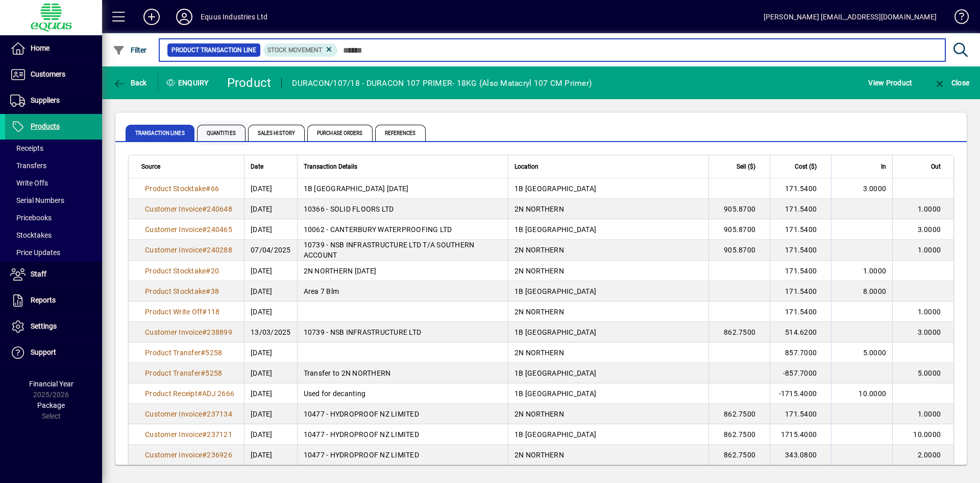 This screenshot has width=980, height=483. Describe the element at coordinates (54, 235) in the screenshot. I see `a: Stocktakes` at that location.